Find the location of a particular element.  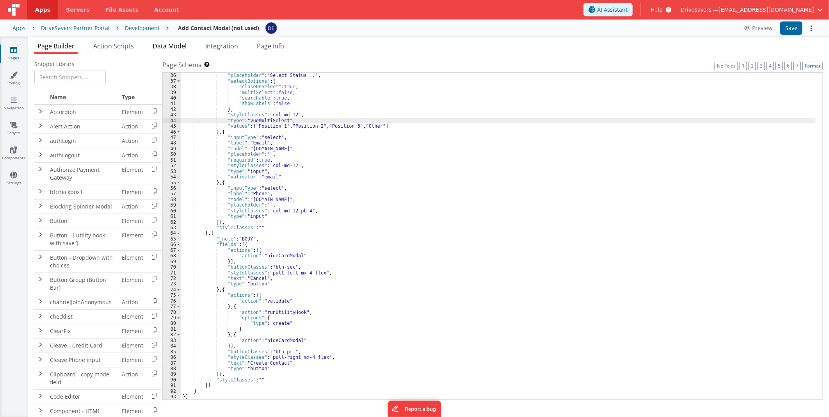

span: AI Assistant is located at coordinates (613, 10).